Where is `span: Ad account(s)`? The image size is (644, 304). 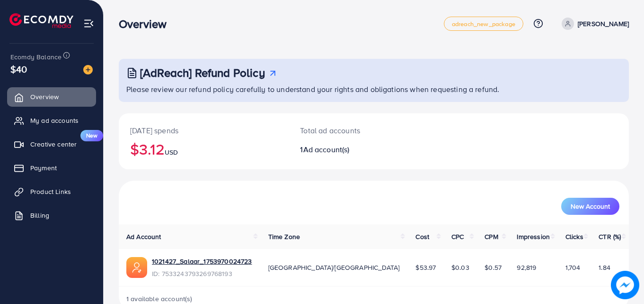
span: Ad account(s) is located at coordinates (327, 150).